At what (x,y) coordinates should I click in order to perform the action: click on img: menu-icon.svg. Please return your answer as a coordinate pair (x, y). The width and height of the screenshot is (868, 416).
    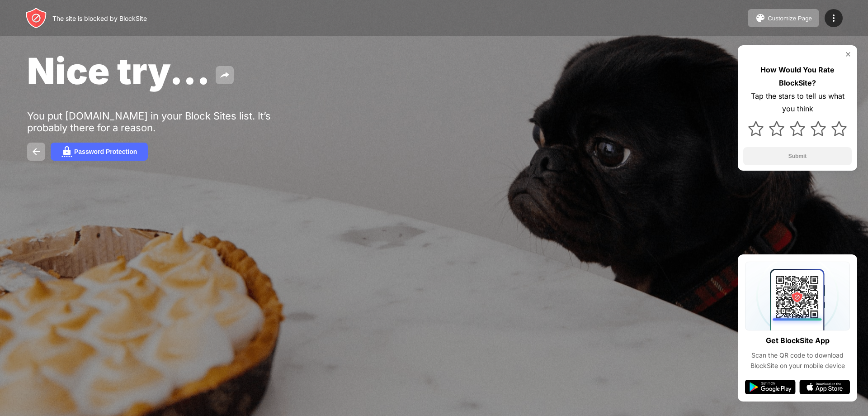
    Looking at the image, I should click on (834, 18).